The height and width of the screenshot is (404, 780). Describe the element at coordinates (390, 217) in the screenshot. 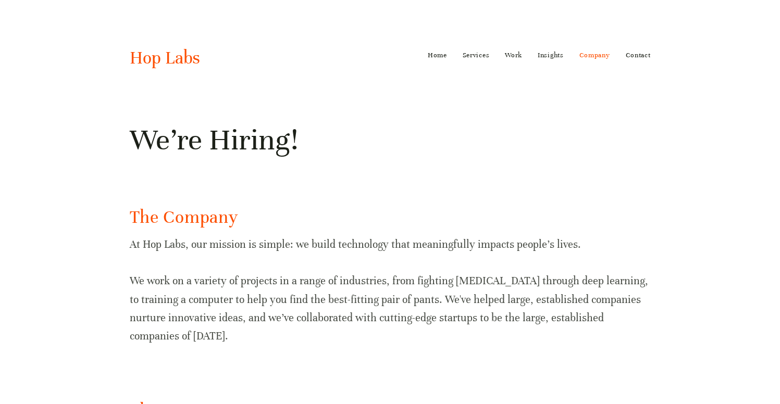

I see `h2: The Company` at that location.